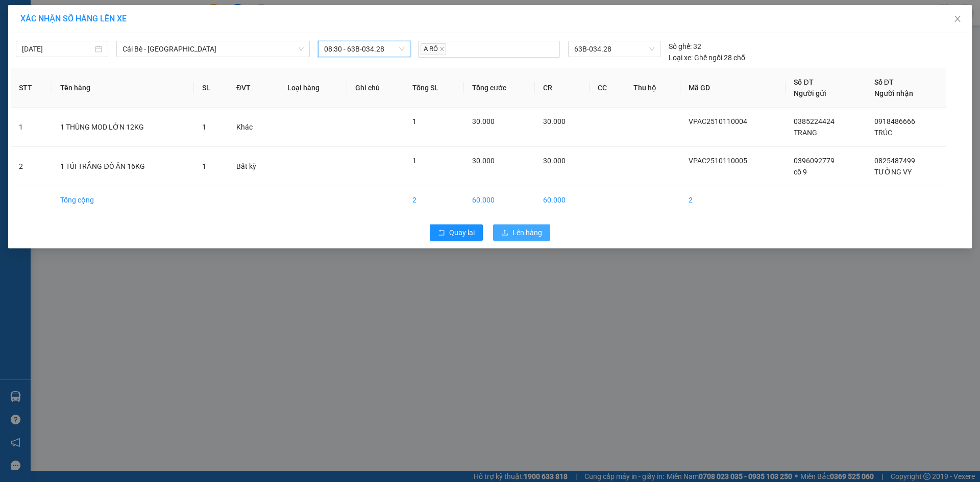 The width and height of the screenshot is (980, 482). I want to click on span: A RÔ, so click(434, 49).